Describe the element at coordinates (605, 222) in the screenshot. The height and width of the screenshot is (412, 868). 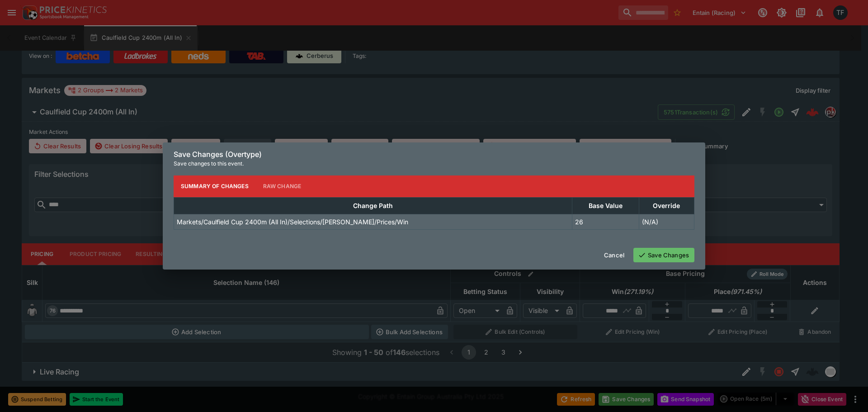
I see `td: 26` at that location.